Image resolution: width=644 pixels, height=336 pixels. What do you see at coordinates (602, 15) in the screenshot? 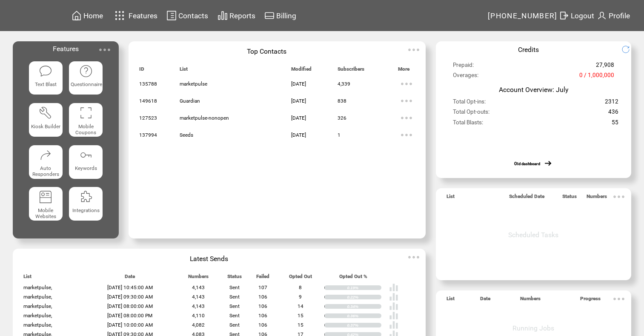
I see `img: profile.svg` at bounding box center [602, 15].